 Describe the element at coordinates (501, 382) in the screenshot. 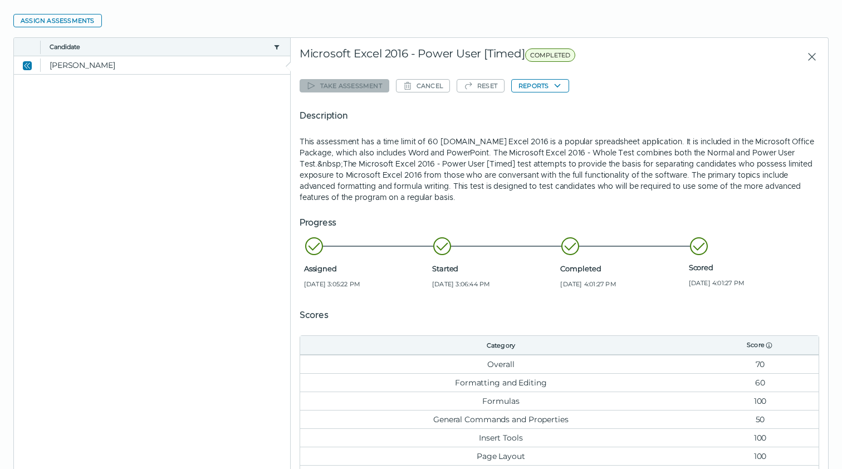

I see `td: Formatting and Editing` at that location.